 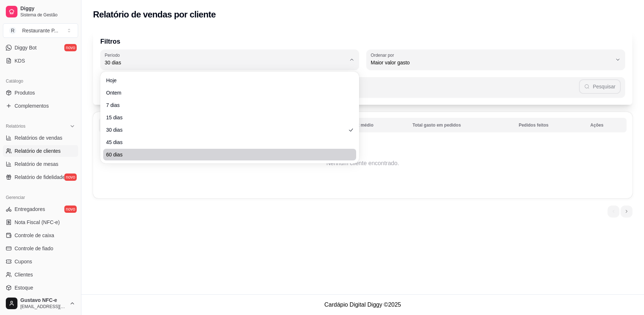 What do you see at coordinates (383, 55) in the screenshot?
I see `label: Ordenar por` at bounding box center [383, 55].